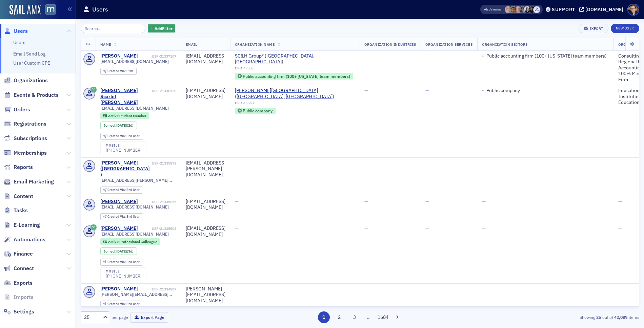 The image size is (644, 328). What do you see at coordinates (255, 44) in the screenshot?
I see `span: Organization Name` at bounding box center [255, 44].